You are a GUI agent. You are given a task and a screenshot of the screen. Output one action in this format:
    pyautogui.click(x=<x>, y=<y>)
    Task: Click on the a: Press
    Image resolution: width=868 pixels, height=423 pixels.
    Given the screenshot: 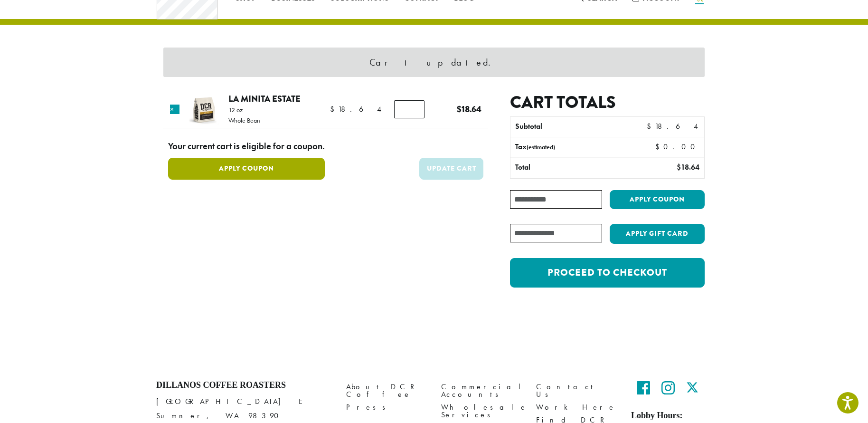 What is the action you would take?
    pyautogui.click(x=387, y=406)
    